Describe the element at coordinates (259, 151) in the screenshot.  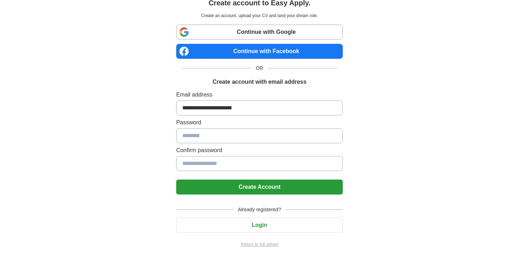
I see `label: Confirm password` at that location.